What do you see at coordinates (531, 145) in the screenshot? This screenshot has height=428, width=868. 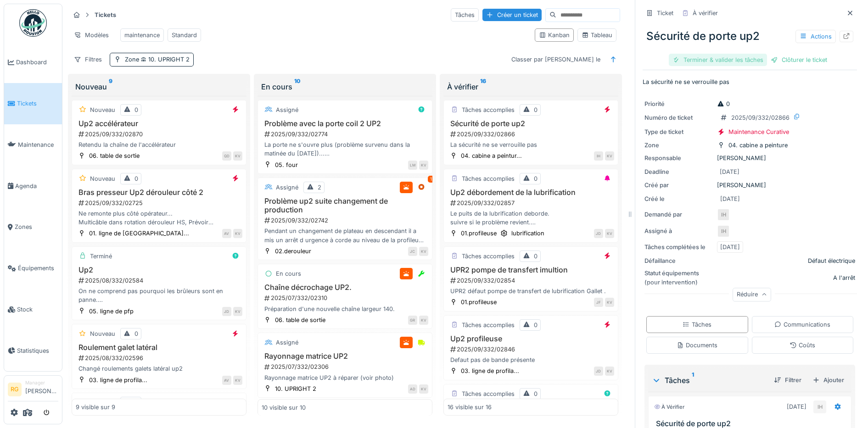 I see `div: La sécurité ne se verrouille pas` at bounding box center [531, 145].